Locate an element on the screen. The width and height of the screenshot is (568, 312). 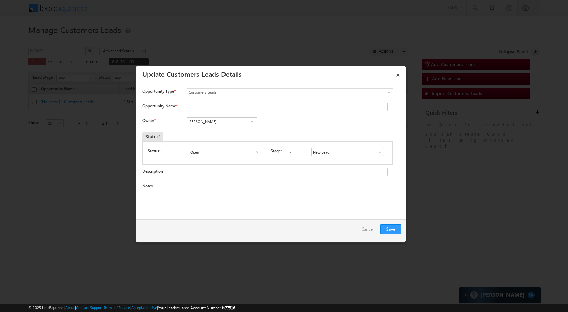
label: Status is located at coordinates (153, 151).